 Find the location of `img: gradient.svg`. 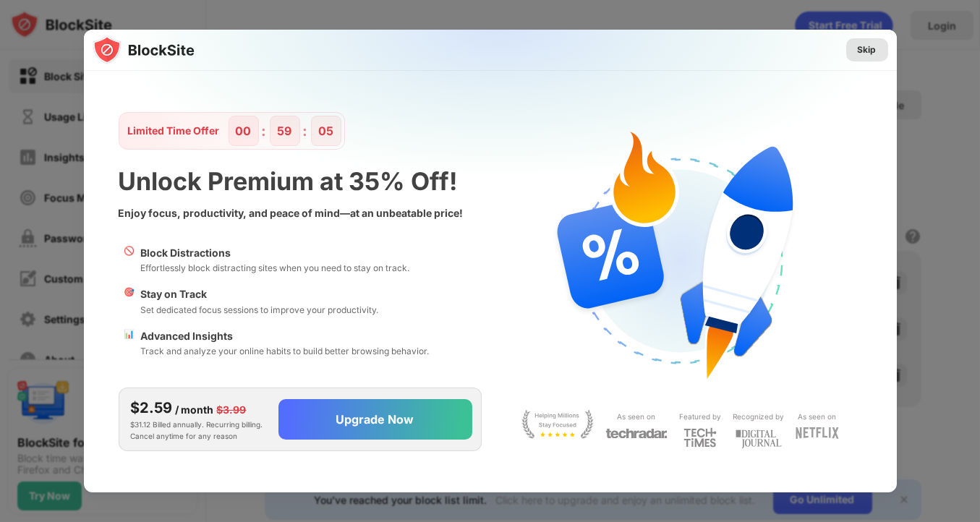

img: gradient.svg is located at coordinates (499, 172).